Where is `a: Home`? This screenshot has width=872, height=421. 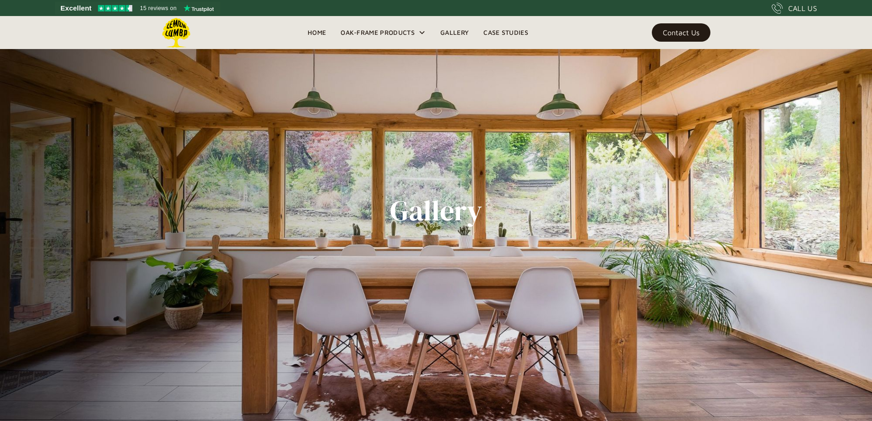 a: Home is located at coordinates (317, 32).